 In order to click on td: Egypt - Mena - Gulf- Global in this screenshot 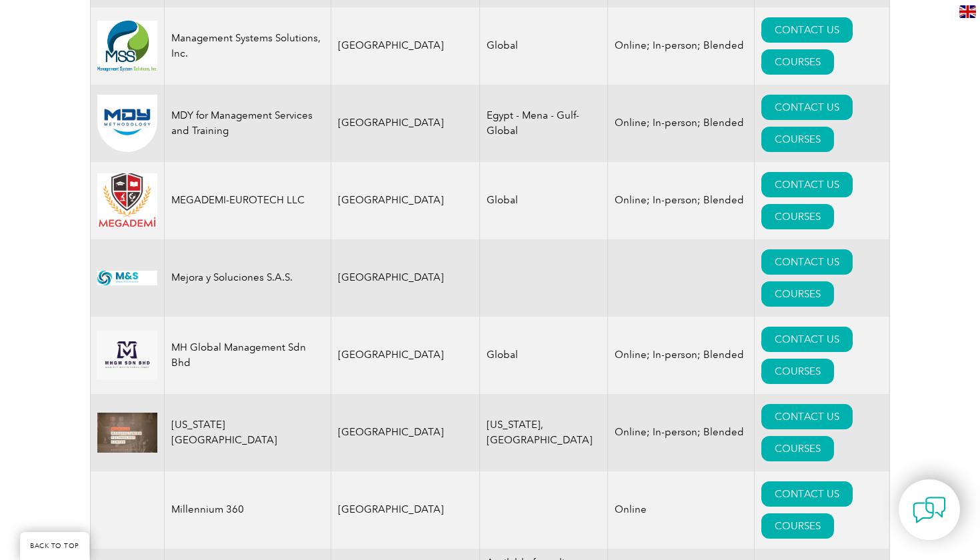, I will do `click(543, 123)`.